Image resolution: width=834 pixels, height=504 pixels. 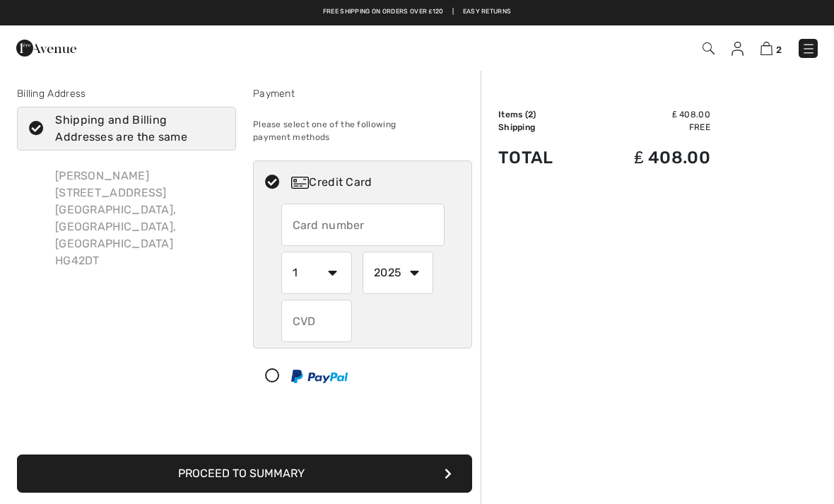 What do you see at coordinates (808, 49) in the screenshot?
I see `img: Menu` at bounding box center [808, 49].